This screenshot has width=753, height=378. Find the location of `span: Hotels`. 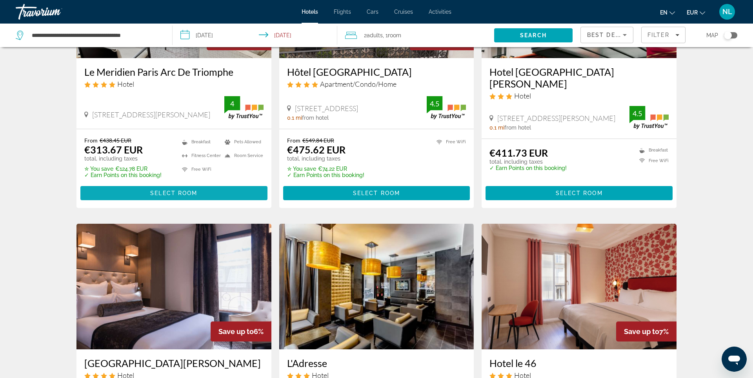

span: Hotels is located at coordinates (310, 12).